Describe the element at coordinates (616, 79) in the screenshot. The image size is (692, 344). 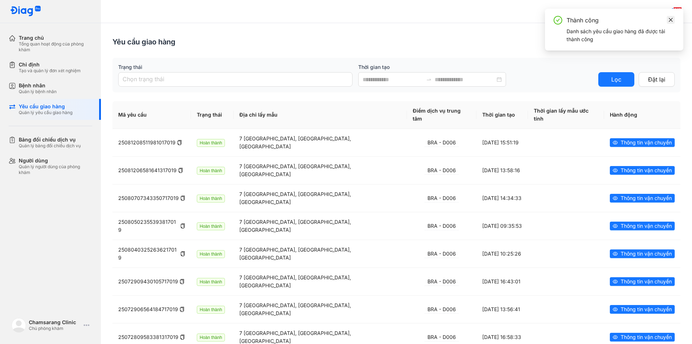
I see `span: Lọc` at that location.